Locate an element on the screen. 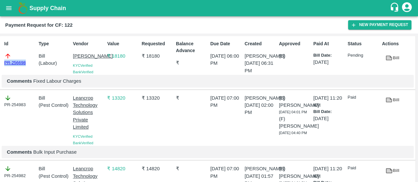 The width and height of the screenshot is (418, 182). img: logo is located at coordinates (23, 8).